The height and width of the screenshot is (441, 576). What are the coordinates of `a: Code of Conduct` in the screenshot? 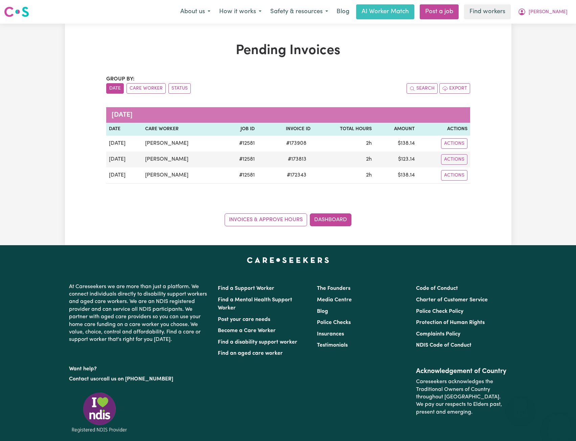 It's located at (437, 288).